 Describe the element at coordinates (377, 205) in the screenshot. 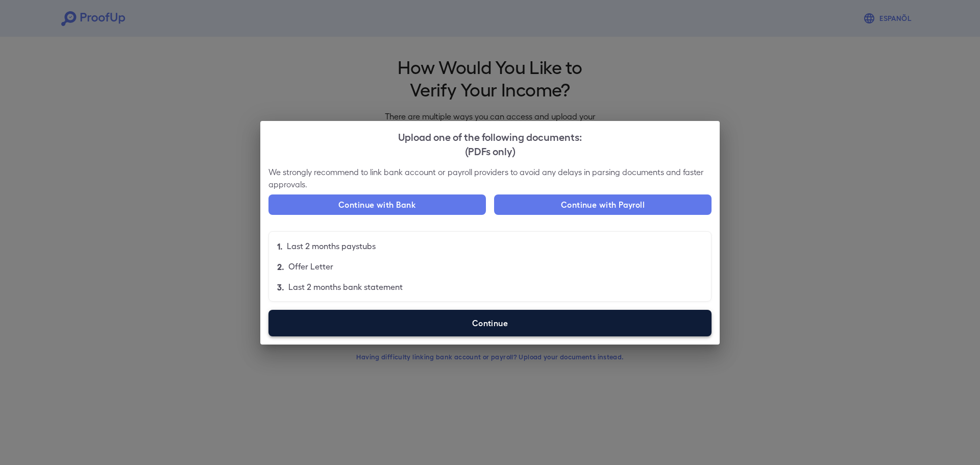

I see `button: Continue with Bank` at that location.